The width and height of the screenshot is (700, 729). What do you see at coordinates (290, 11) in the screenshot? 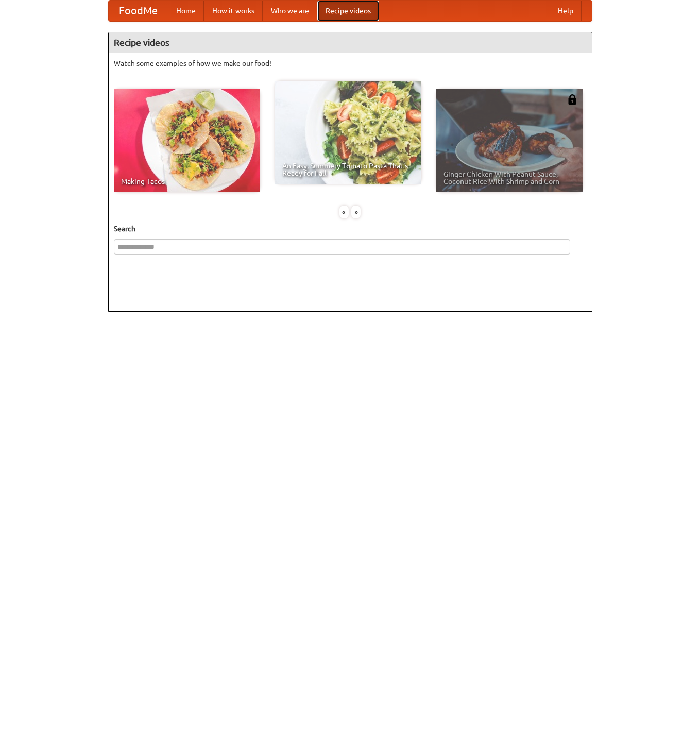
I see `a: Who we are` at bounding box center [290, 11].